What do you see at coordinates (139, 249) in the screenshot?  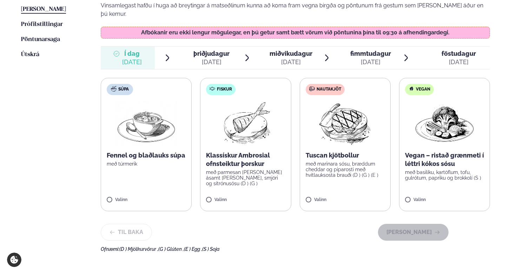 I see `span: (D ) Mjólkurvörur ,` at bounding box center [139, 249].